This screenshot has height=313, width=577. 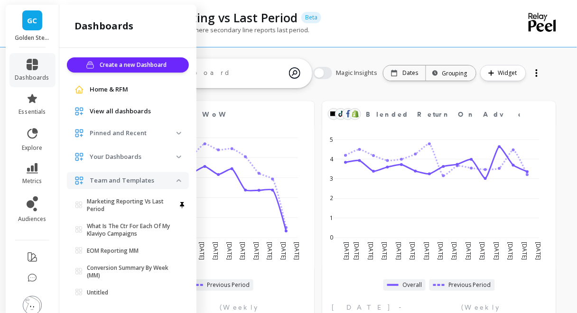 What do you see at coordinates (32, 38) in the screenshot?
I see `p: Golden Steer Steak Company` at bounding box center [32, 38].